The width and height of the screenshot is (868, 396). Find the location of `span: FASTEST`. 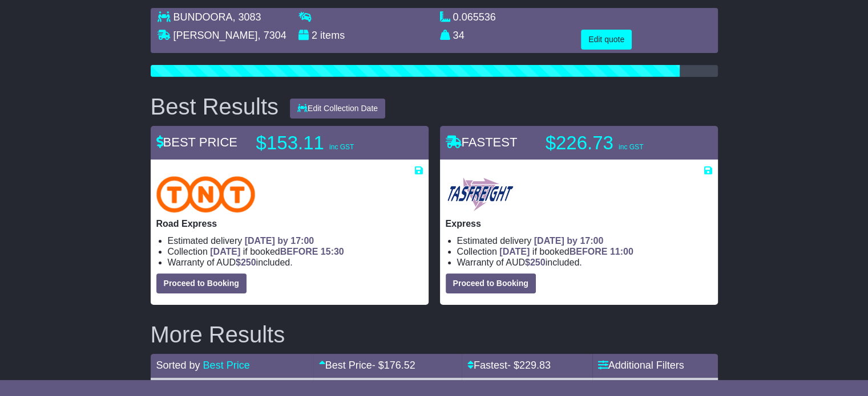

span: FASTEST is located at coordinates (481, 142).